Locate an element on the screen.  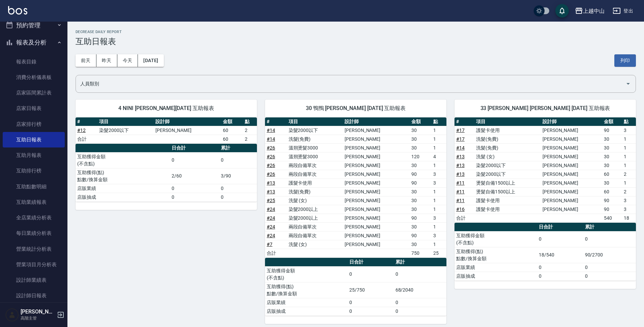
a: #7 is located at coordinates (269, 244).